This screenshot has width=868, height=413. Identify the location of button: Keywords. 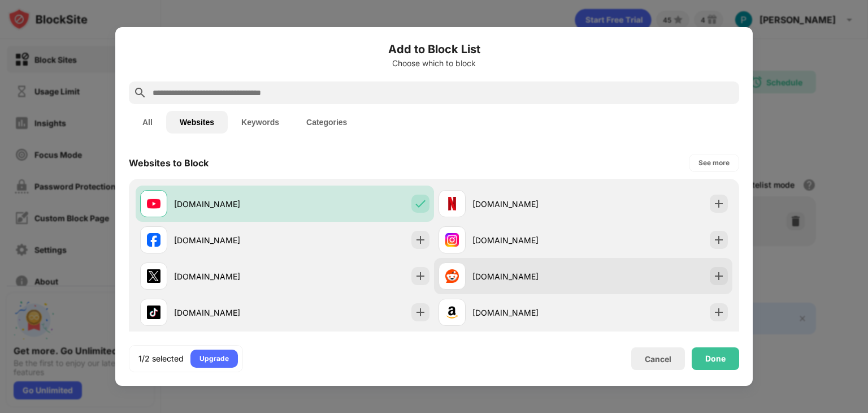
(260, 122).